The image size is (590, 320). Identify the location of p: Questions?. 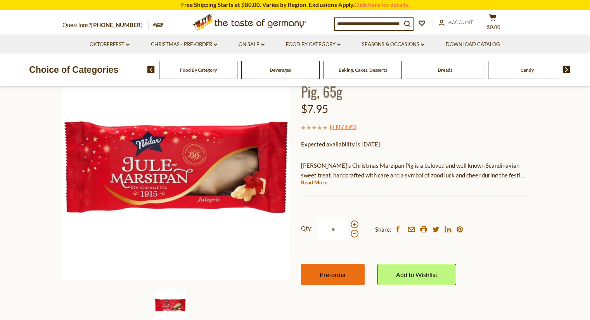
(105, 25).